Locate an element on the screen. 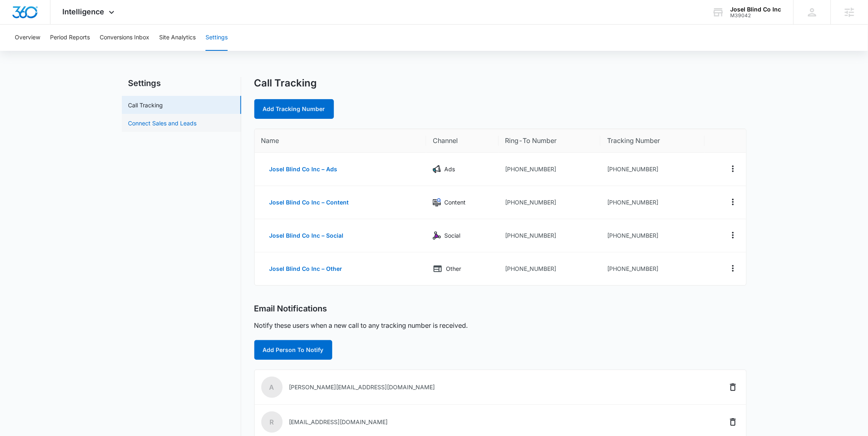  img: website_grey.svg is located at coordinates (17, 24).